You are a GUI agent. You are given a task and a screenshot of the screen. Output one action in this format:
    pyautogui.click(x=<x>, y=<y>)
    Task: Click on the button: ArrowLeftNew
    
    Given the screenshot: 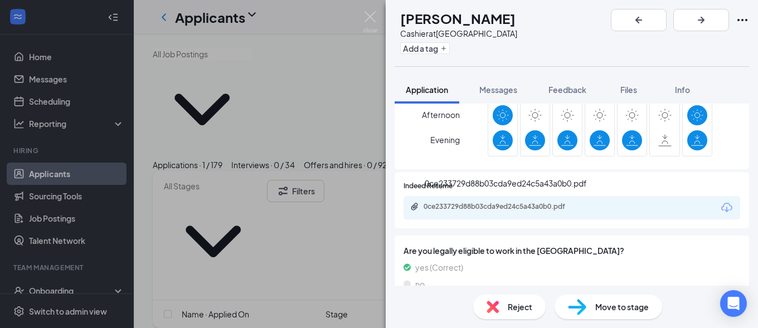 What is the action you would take?
    pyautogui.click(x=639, y=20)
    